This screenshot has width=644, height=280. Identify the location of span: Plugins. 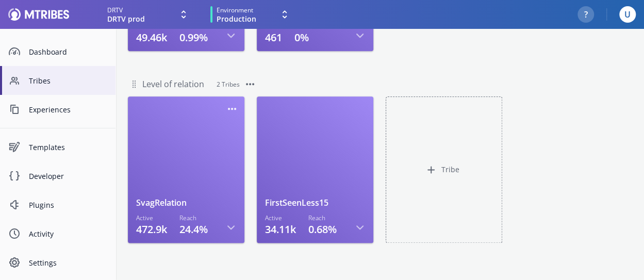
(68, 204).